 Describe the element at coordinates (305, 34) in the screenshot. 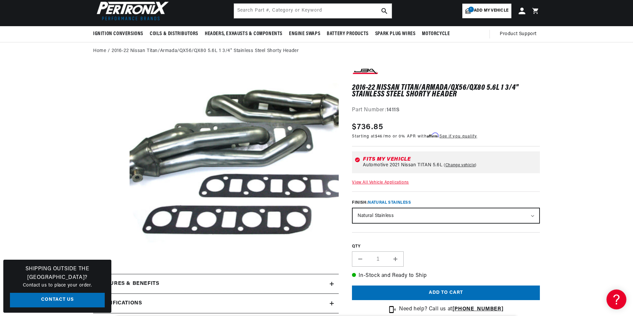

I see `span: Engine Swaps` at that location.